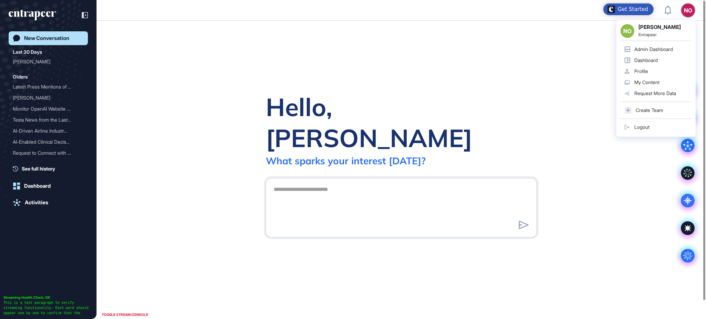 This screenshot has width=706, height=319. I want to click on div: Latest Press Mentions of ..., so click(46, 87).